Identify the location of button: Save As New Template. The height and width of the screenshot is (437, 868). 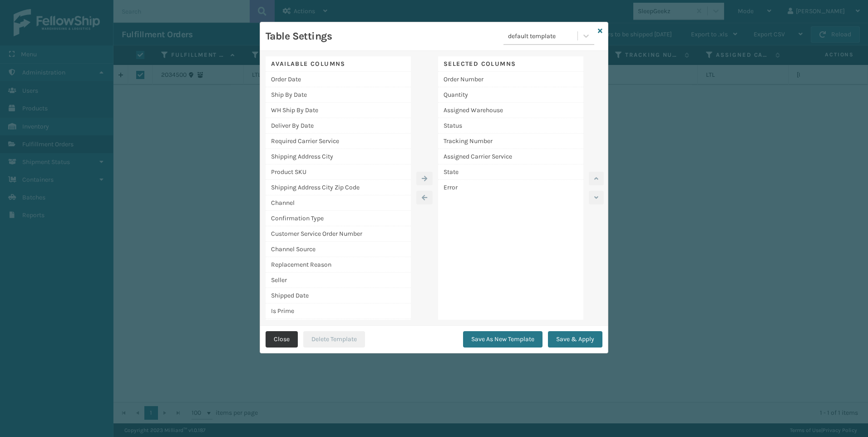
(502, 339).